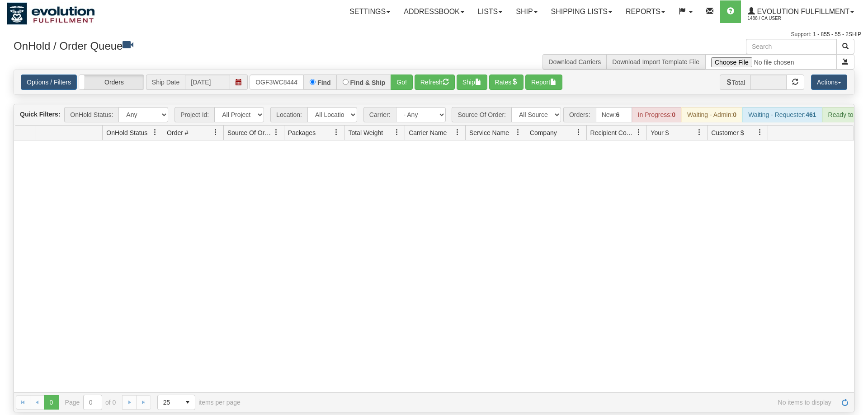 Image resolution: width=868 pixels, height=415 pixels. What do you see at coordinates (155, 133) in the screenshot?
I see `a: OnHold Status filter column settings` at bounding box center [155, 133].